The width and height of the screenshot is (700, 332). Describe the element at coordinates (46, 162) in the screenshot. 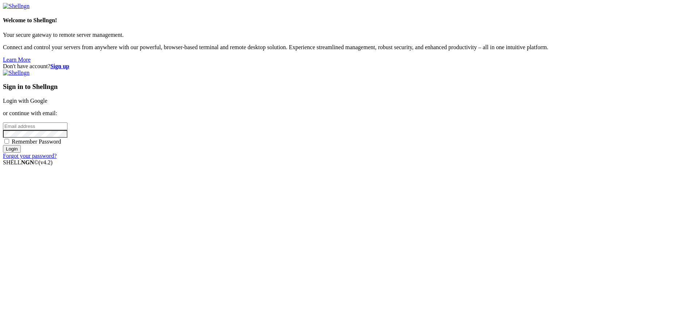

I see `span: 4.2.0` at that location.